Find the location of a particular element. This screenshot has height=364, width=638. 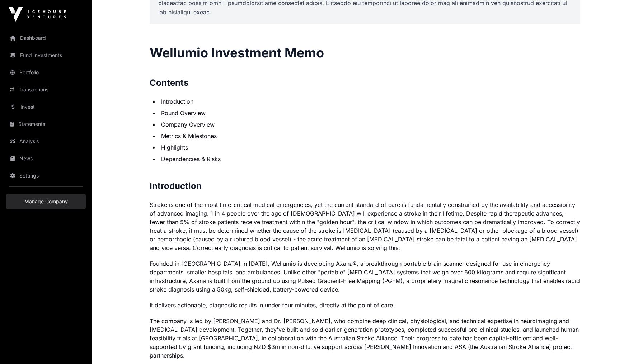

div: Chat Widget is located at coordinates (620, 347).